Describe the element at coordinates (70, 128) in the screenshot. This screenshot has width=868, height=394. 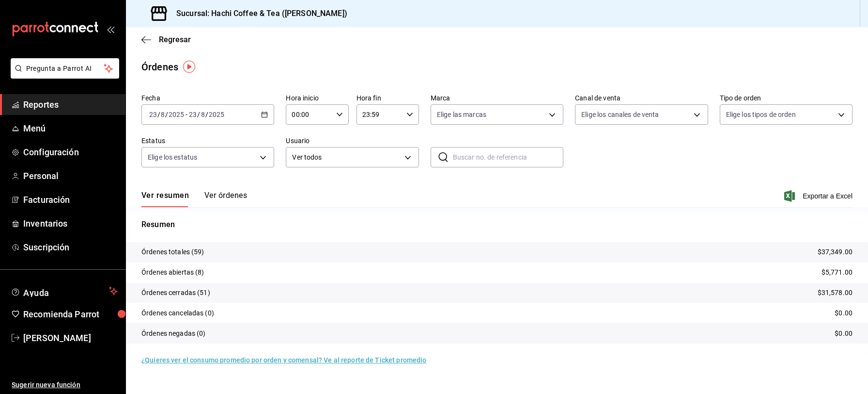
I see `span: Menú` at that location.